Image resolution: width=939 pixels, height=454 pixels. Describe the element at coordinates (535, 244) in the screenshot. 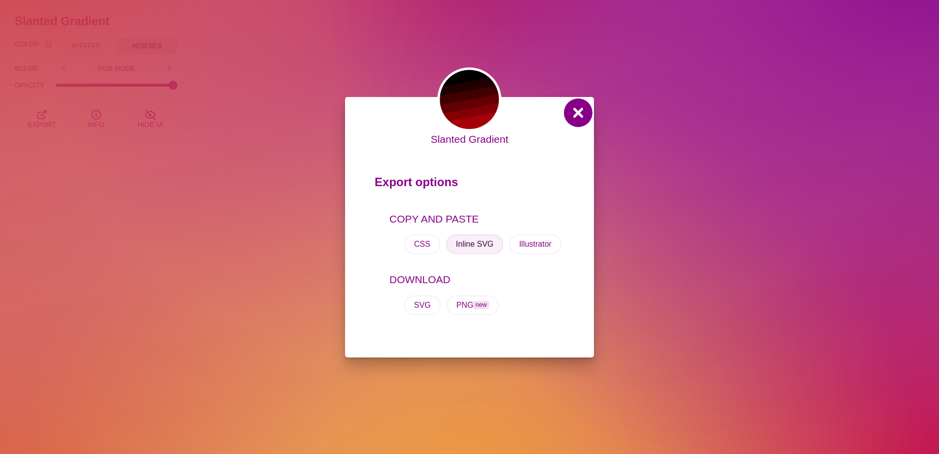

I see `button: Illustrator` at that location.